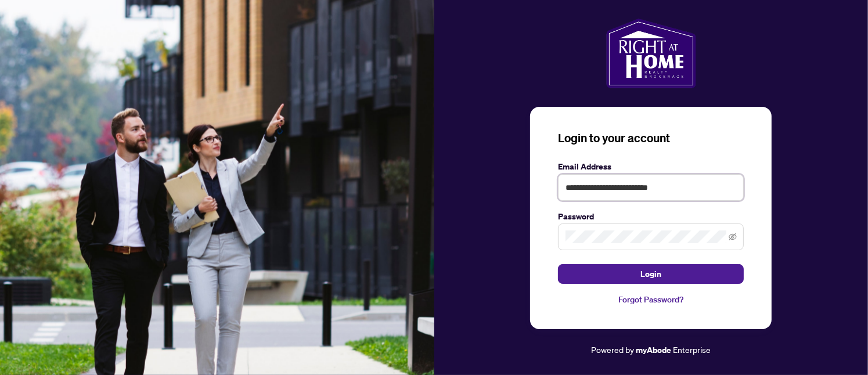  I want to click on label: Email Address, so click(650, 167).